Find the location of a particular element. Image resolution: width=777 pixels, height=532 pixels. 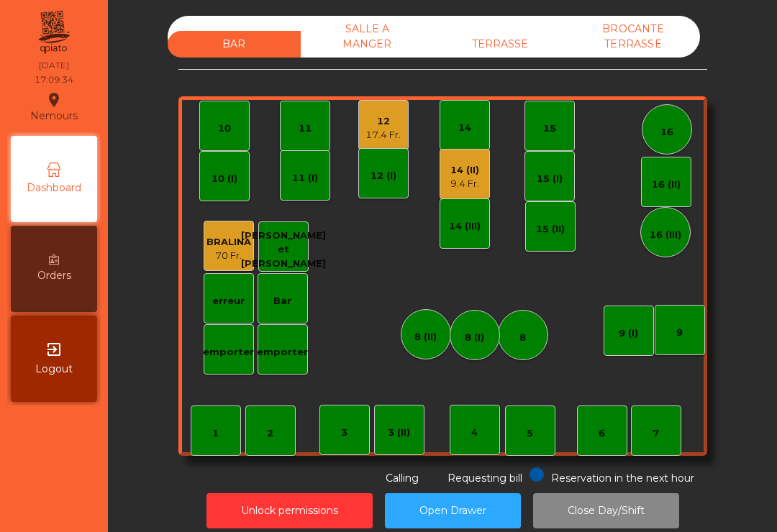

div: 14 (II) is located at coordinates (465, 171).